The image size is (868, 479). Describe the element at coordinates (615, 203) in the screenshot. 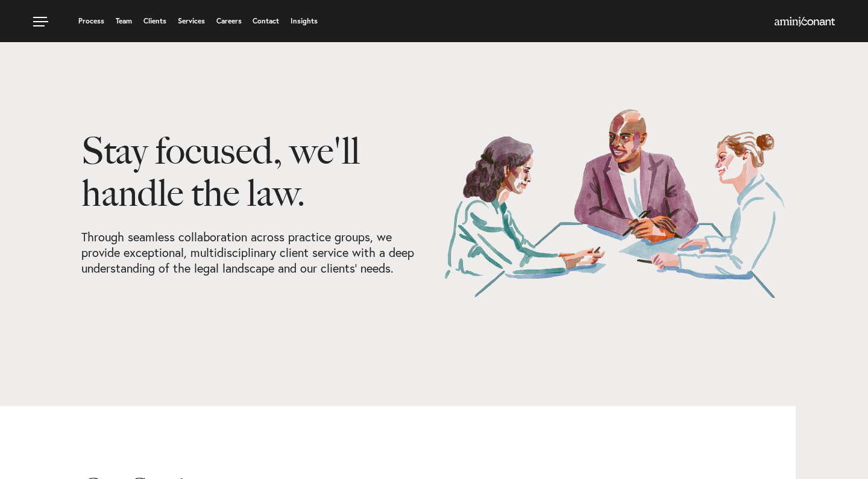

I see `img: Our Services` at that location.